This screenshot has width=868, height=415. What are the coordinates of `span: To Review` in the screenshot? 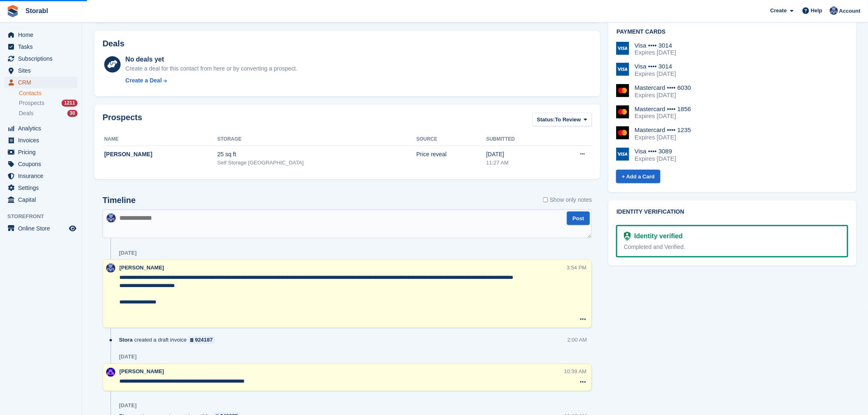 It's located at (568, 120).